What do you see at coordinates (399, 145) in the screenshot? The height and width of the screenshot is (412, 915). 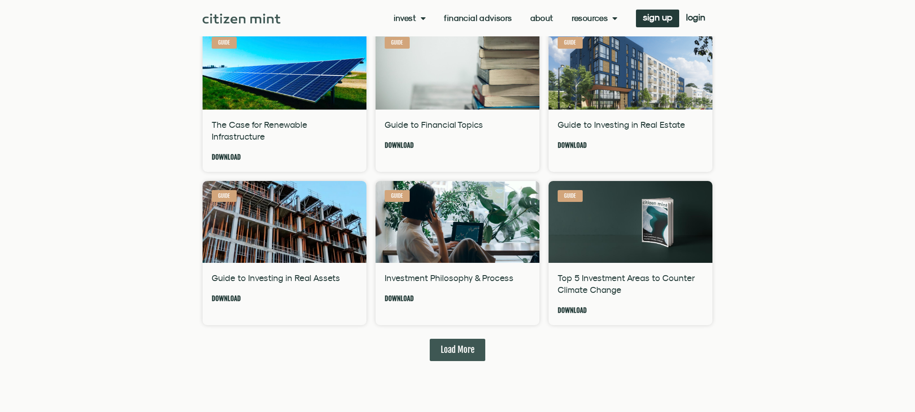 I see `a: Read more about Guide to Financial Topics` at bounding box center [399, 145].